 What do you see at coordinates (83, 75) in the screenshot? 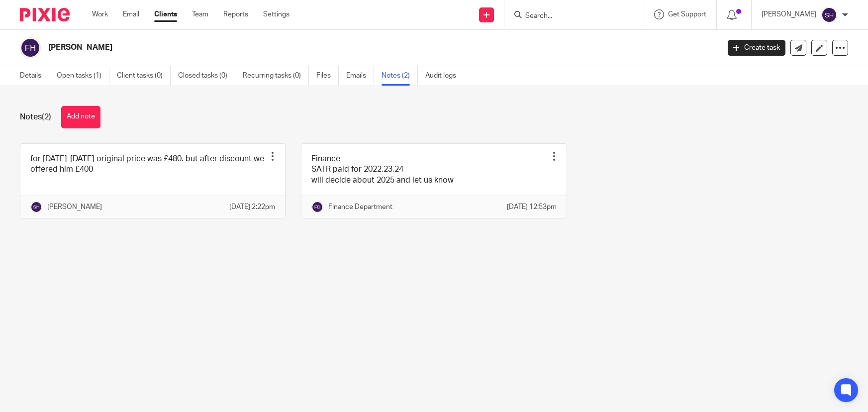
I see `a: Open tasks (1)` at bounding box center [83, 75].